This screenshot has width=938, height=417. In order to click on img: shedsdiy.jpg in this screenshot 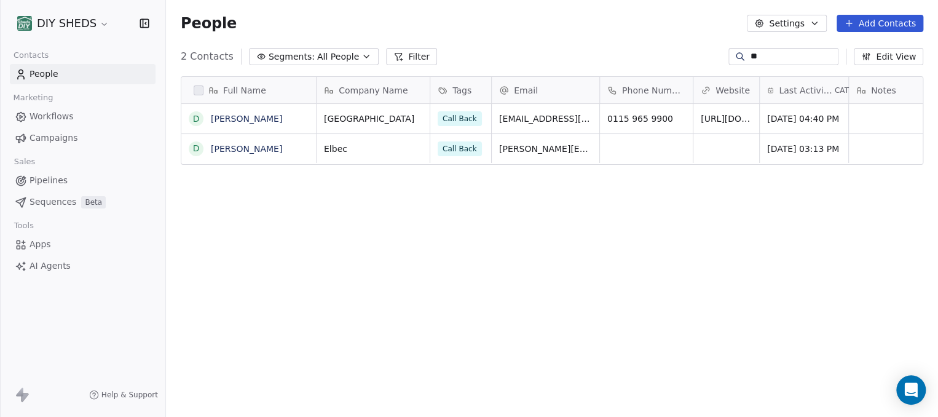, I will do `click(25, 23)`.